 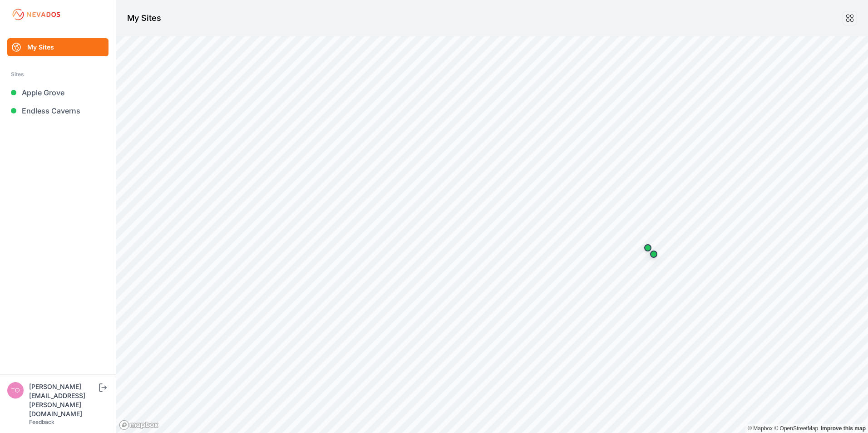 What do you see at coordinates (760, 428) in the screenshot?
I see `a: Mapbox` at bounding box center [760, 428].